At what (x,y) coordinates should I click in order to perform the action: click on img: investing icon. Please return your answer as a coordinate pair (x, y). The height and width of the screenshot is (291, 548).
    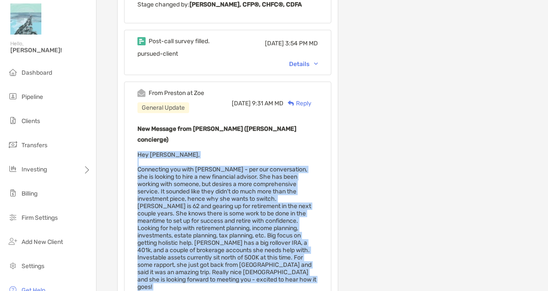
    Looking at the image, I should click on (13, 169).